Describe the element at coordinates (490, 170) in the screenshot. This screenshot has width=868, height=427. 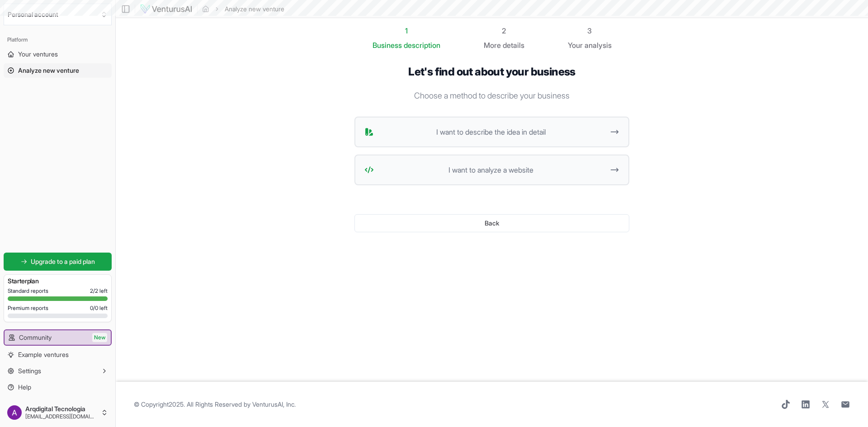
I see `span: I want to analyze a website` at that location.